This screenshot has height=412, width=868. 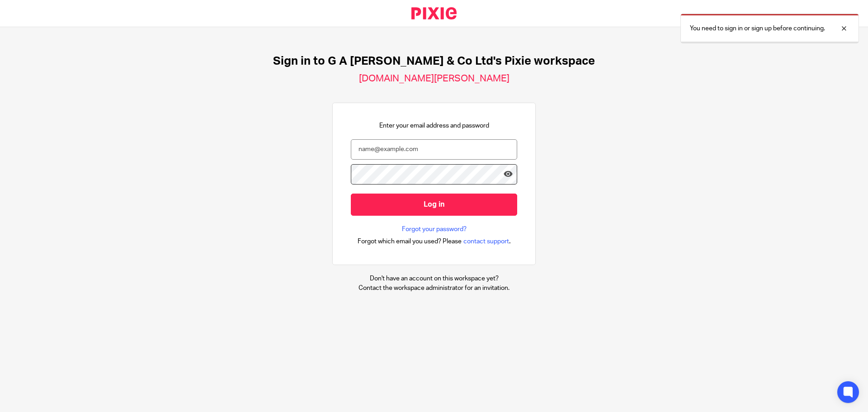 What do you see at coordinates (434, 279) in the screenshot?
I see `p: Don't have an account on this workspace yet?` at bounding box center [434, 279].